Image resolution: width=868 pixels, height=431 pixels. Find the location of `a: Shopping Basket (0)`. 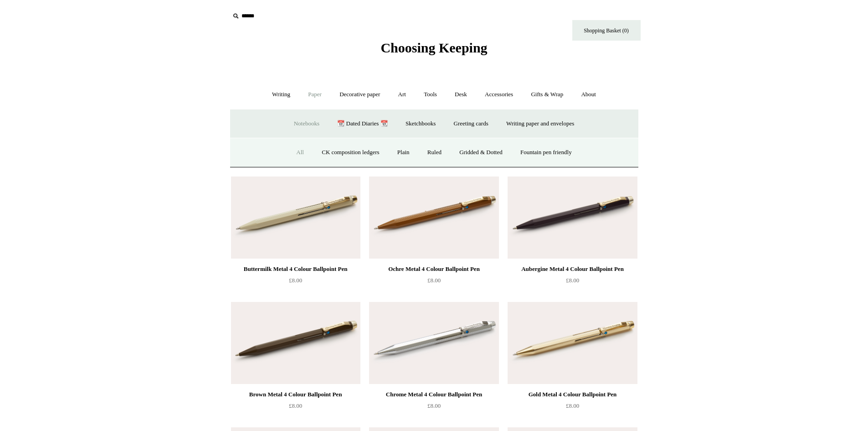

a: Shopping Basket (0) is located at coordinates (607, 30).